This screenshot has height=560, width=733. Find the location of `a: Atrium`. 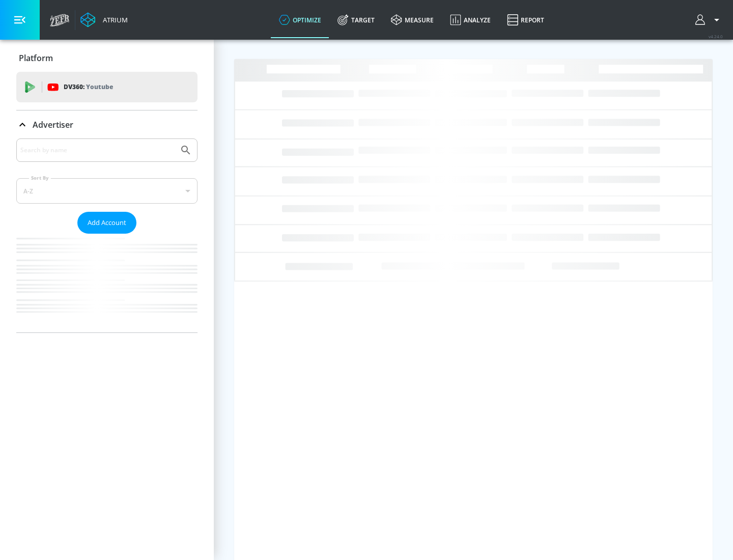

a: Atrium is located at coordinates (104, 20).